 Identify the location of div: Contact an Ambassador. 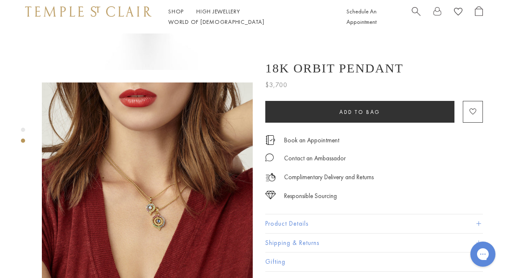
(315, 158).